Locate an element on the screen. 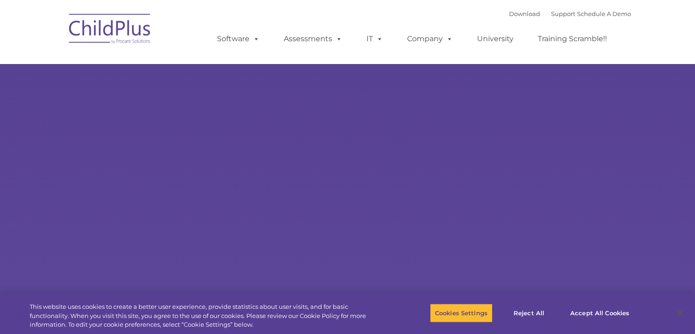 The image size is (695, 334). a: Software is located at coordinates (238, 39).